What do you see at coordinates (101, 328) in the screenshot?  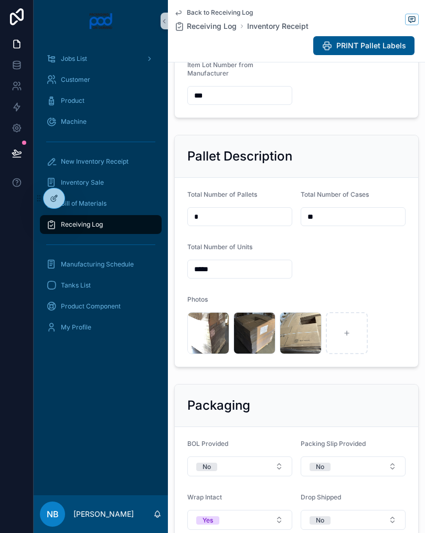 I see `a: My Profile` at bounding box center [101, 328].